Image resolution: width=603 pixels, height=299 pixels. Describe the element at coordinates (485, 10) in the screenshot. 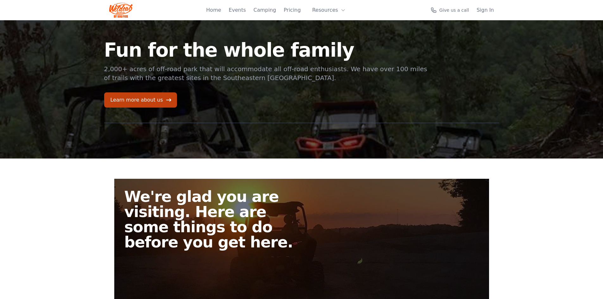

I see `a: Sign In` at that location.